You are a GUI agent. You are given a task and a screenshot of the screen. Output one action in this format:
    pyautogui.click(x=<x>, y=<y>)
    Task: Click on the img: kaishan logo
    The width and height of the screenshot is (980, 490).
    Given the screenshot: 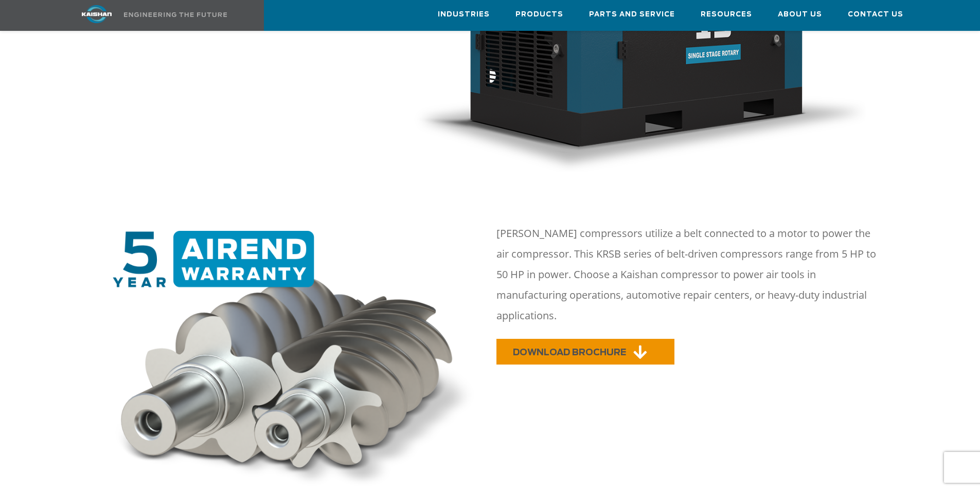 What is the action you would take?
    pyautogui.click(x=97, y=14)
    